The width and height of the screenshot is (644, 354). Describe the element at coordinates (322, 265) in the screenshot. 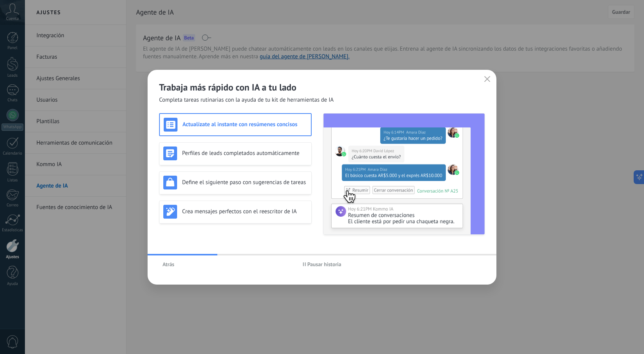

I see `button: Pausar historia` at that location.